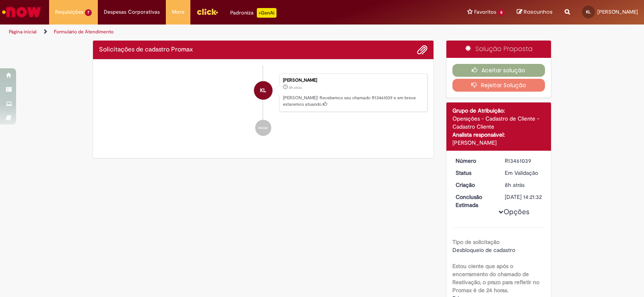 This screenshot has height=297, width=644. Describe the element at coordinates (474, 173) in the screenshot. I see `dt: Status` at that location.